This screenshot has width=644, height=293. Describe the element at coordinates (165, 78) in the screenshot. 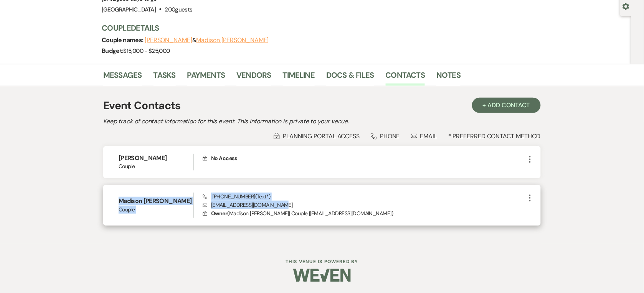

I see `a: Tasks` at that location.